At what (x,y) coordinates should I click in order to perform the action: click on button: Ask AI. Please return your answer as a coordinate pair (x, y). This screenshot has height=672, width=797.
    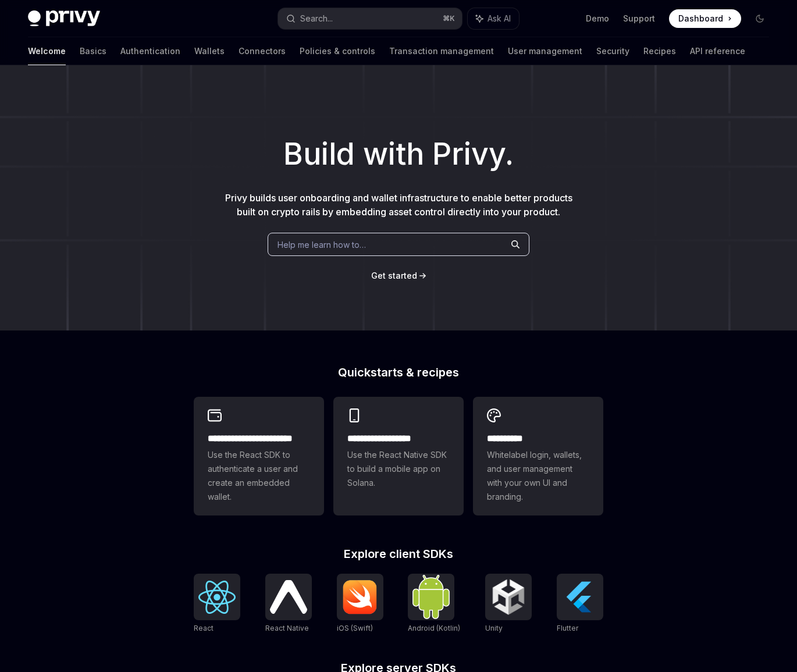
    Looking at the image, I should click on (494, 19).